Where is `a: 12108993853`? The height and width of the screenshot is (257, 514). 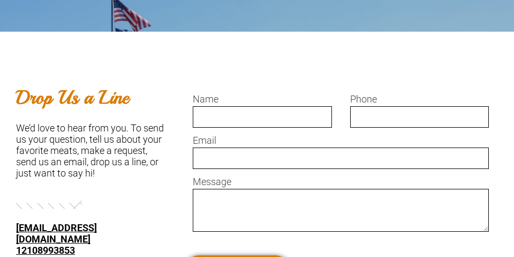
a: 12108993853 is located at coordinates (46, 250).